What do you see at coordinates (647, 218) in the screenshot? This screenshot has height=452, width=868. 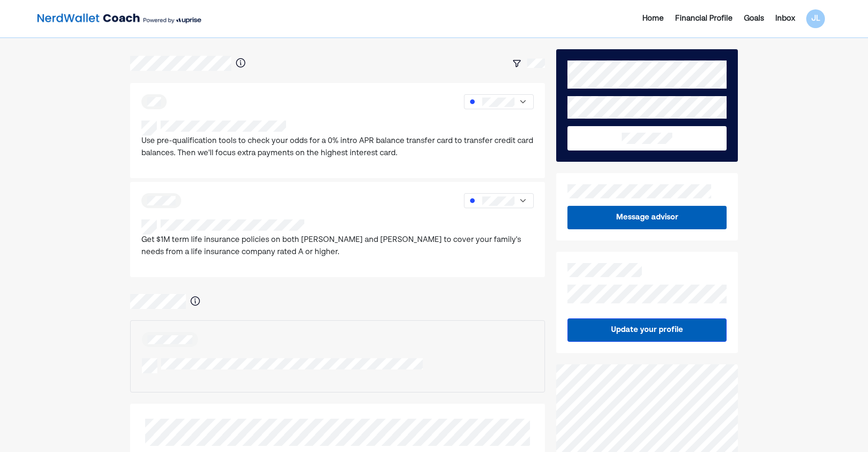 I see `button: Message advisor` at bounding box center [647, 218].